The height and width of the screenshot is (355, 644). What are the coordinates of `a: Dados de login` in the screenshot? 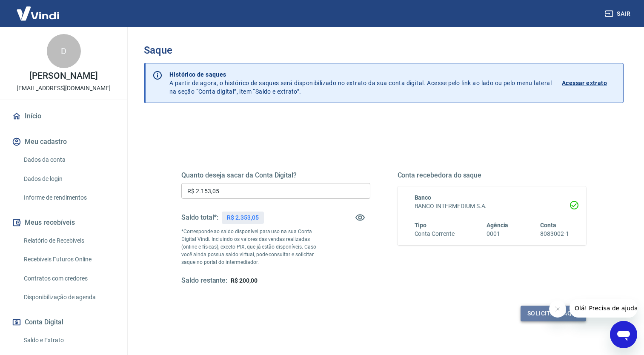 It's located at (68, 179).